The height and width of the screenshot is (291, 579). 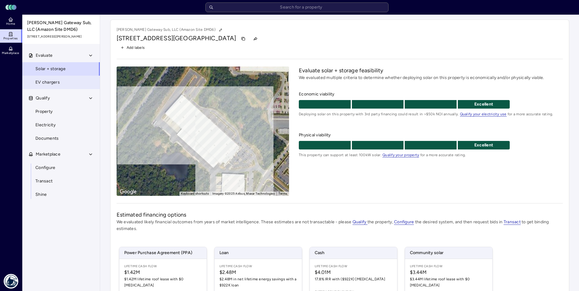 I want to click on a: Qualify your property, so click(x=401, y=155).